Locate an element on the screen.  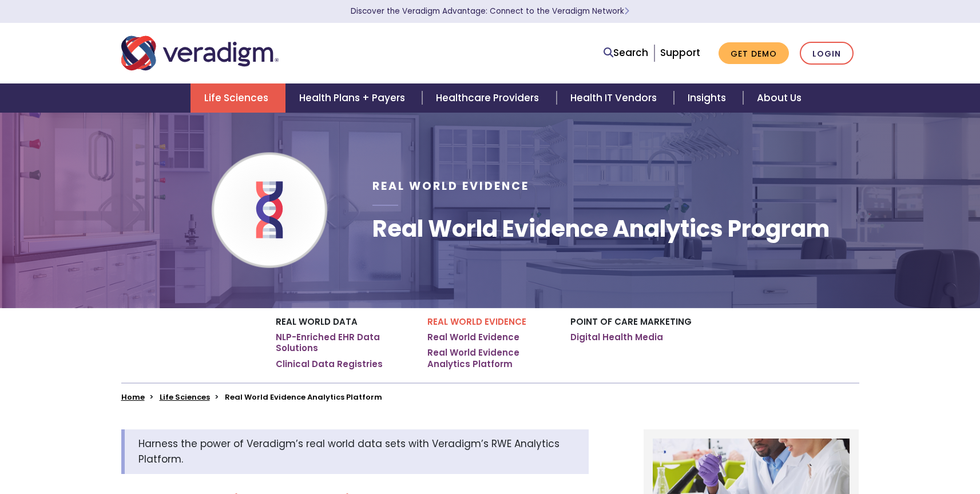
a: Clinical Data Registries is located at coordinates (329, 364).